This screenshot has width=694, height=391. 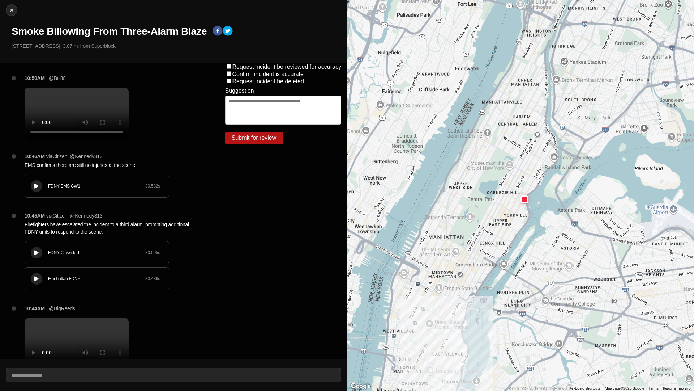 I want to click on span: Map data ©2025 Google, so click(x=624, y=388).